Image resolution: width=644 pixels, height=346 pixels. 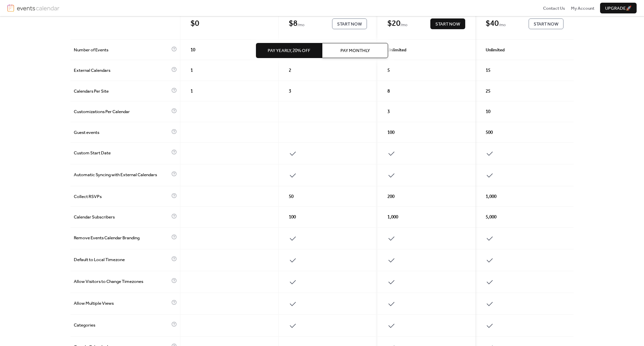 I want to click on span: Remove Events Calendar Branding, so click(x=122, y=239).